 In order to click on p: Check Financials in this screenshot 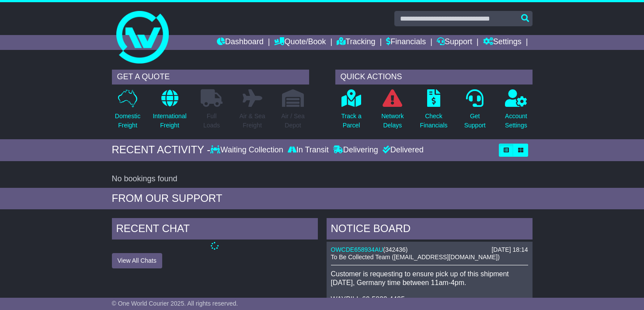, I will do `click(434, 121)`.